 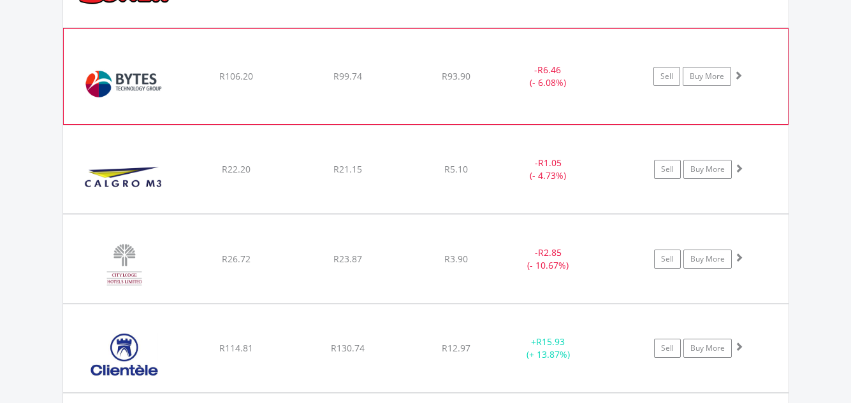 What do you see at coordinates (347, 259) in the screenshot?
I see `span: R23.87` at bounding box center [347, 259].